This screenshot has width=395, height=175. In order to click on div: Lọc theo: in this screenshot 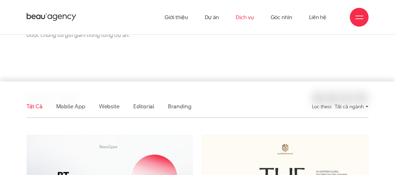, I will do `click(322, 106)`.